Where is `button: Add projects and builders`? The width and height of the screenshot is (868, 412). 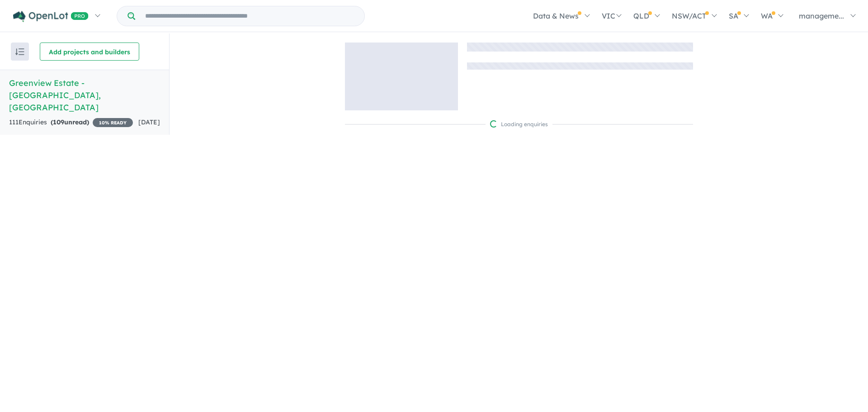 button: Add projects and builders is located at coordinates (89, 51).